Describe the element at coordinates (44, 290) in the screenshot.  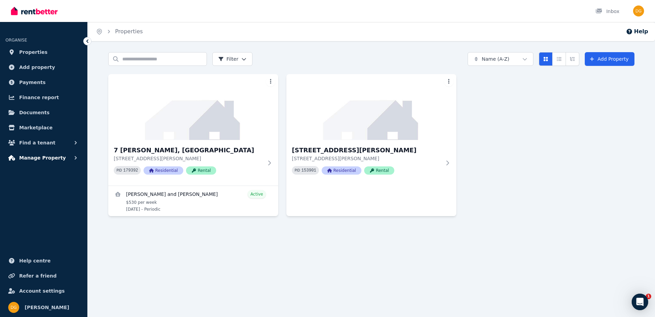
I see `a: Account settings` at that location.